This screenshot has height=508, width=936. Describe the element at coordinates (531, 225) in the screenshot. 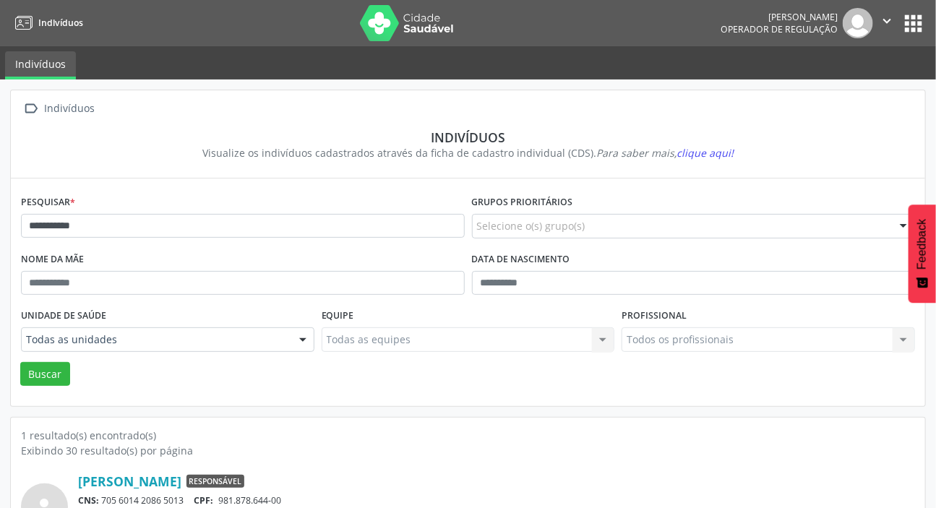

I see `span: Selecione o(s) grupo(s)` at that location.